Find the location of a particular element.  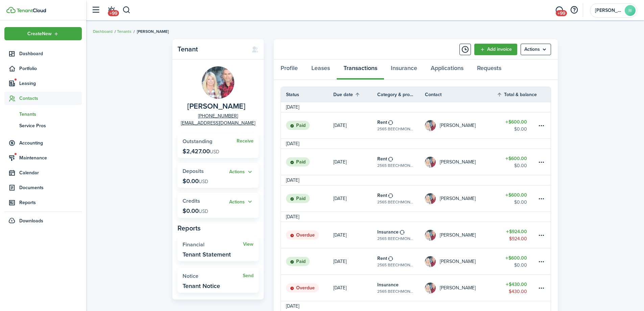

a: $924.00$924.00 is located at coordinates (517, 235).